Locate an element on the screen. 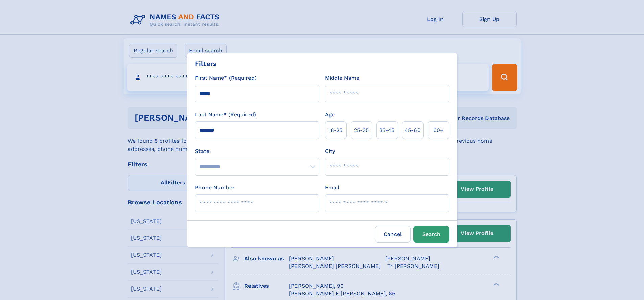 Image resolution: width=644 pixels, height=300 pixels. span: 35‑45 is located at coordinates (387, 130).